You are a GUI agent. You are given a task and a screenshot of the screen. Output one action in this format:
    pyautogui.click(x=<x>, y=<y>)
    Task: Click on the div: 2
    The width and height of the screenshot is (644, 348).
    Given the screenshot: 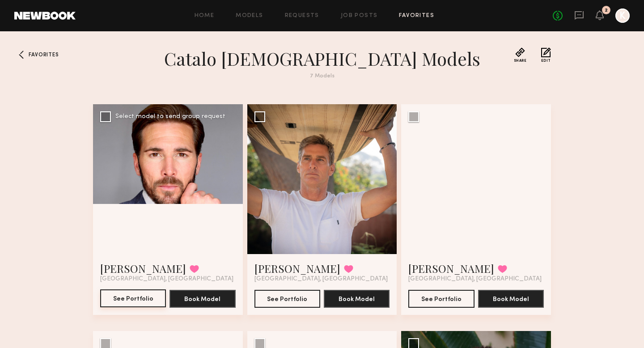 What is the action you would take?
    pyautogui.click(x=606, y=10)
    